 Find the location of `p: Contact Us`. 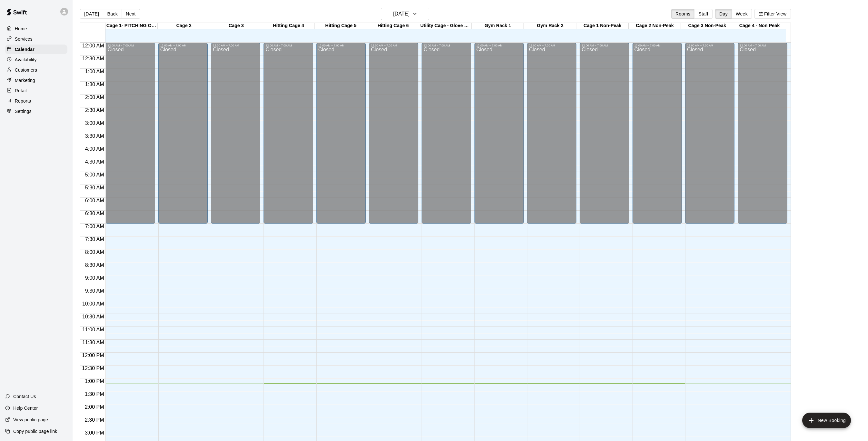

p: Contact Us is located at coordinates (24, 397).